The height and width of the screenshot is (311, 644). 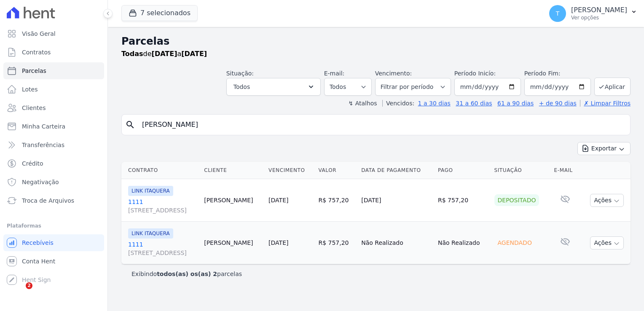 What do you see at coordinates (43, 145) in the screenshot?
I see `span: Transferências` at bounding box center [43, 145].